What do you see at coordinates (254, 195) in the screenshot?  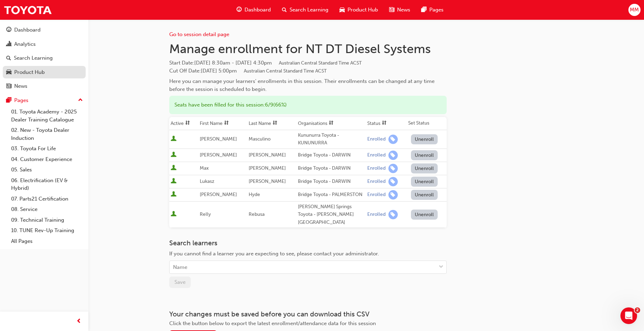 I see `span: Hyde` at bounding box center [254, 195].